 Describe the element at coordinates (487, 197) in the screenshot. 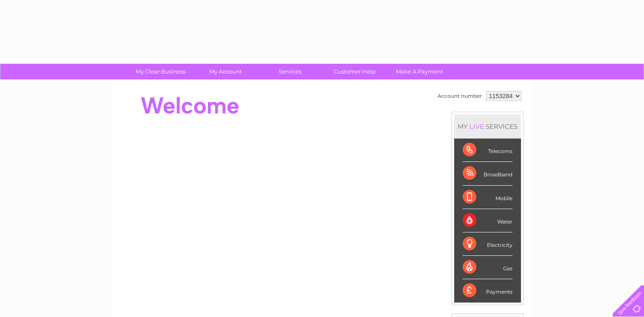

I see `div: Mobile` at that location.